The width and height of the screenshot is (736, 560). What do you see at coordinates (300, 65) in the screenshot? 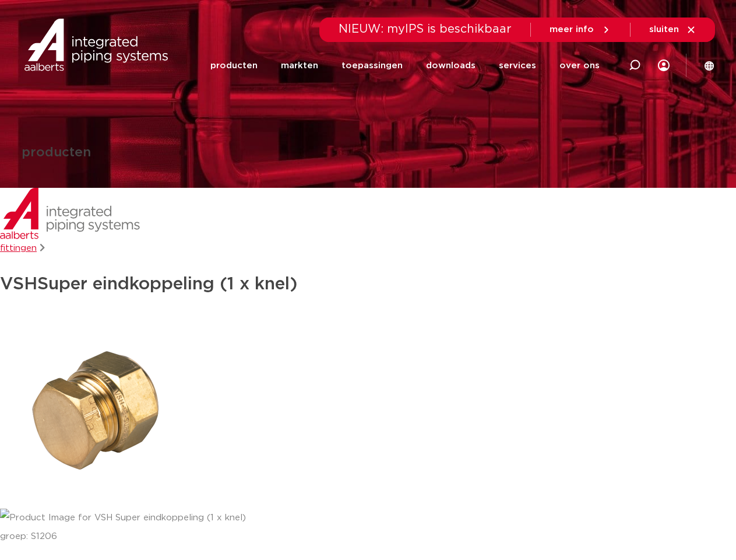
I see `a: markten` at bounding box center [300, 65].